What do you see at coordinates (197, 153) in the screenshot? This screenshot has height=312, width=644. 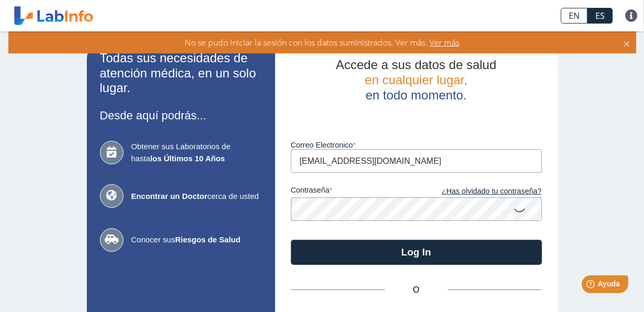 I see `span: Obtener sus Laboratorios de hasta` at bounding box center [197, 153].